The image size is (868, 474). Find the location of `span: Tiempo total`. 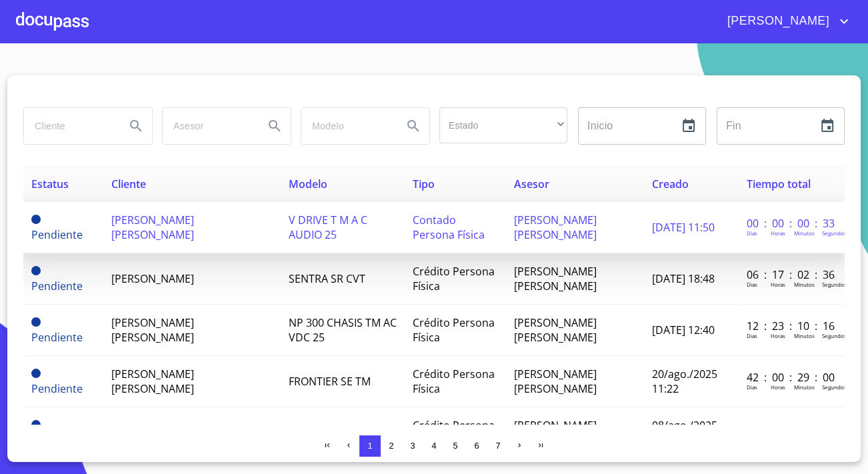

span: Tiempo total is located at coordinates (778, 184).